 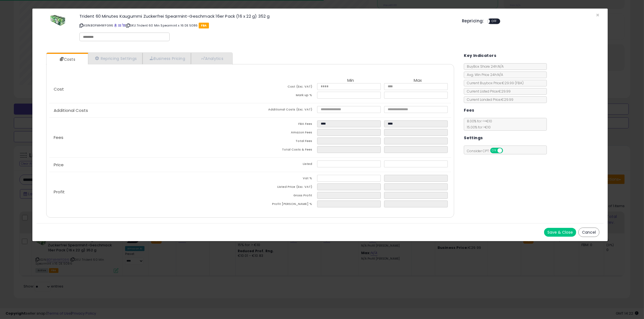 I want to click on span: Consider CPT:, so click(x=487, y=151).